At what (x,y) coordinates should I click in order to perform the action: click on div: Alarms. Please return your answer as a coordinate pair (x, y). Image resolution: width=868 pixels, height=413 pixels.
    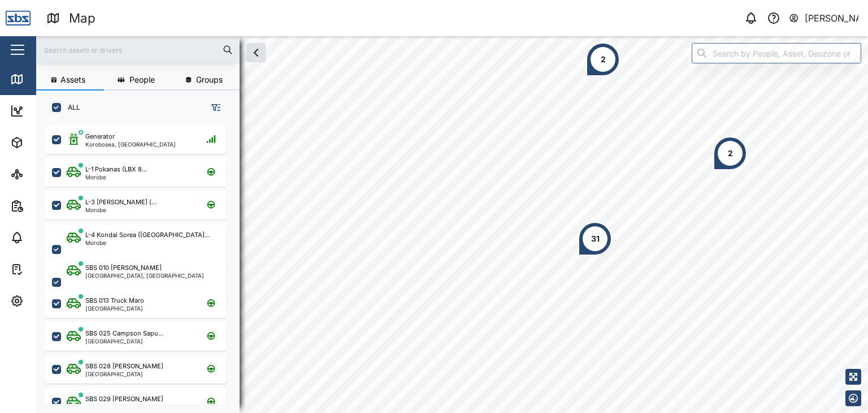
    Looking at the image, I should click on (47, 238).